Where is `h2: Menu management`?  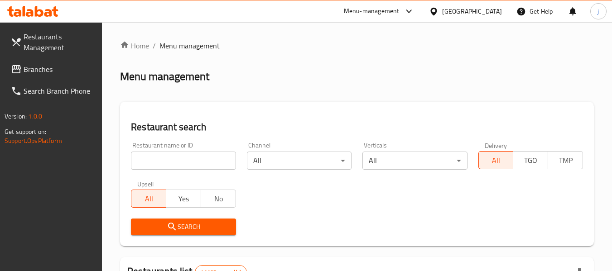 h2: Menu management is located at coordinates (164, 77).